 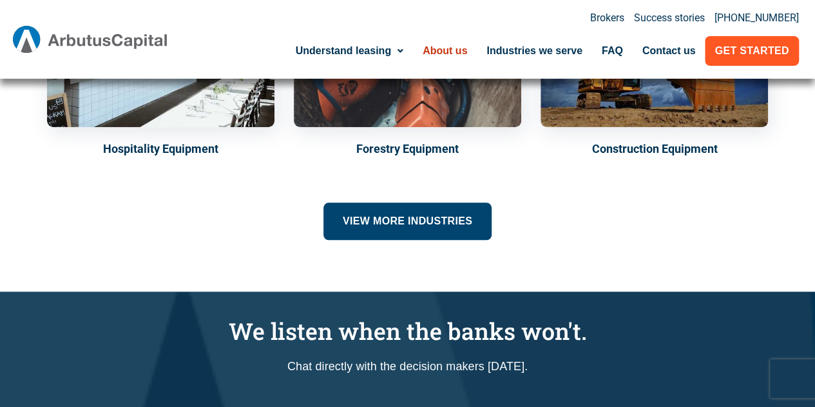 What do you see at coordinates (160, 148) in the screenshot?
I see `h5: Hospitality Equipment` at bounding box center [160, 148].